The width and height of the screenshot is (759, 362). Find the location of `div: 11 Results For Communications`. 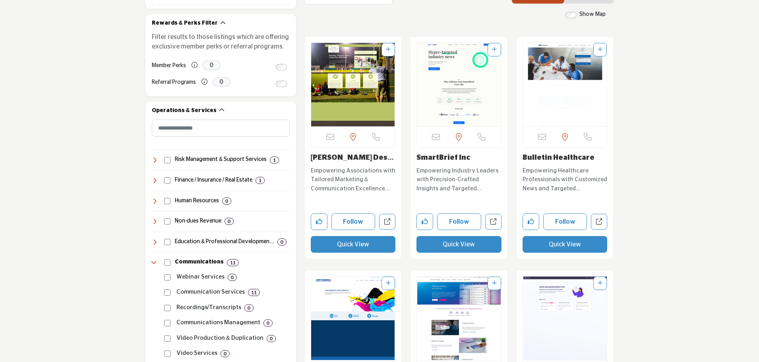

div: 11 Results For Communications is located at coordinates (233, 263).